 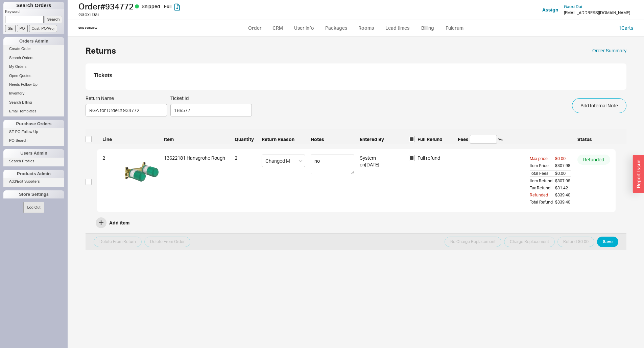 What do you see at coordinates (142, 172) in the screenshot?
I see `img: 13622181_tqgreu` at bounding box center [142, 172].